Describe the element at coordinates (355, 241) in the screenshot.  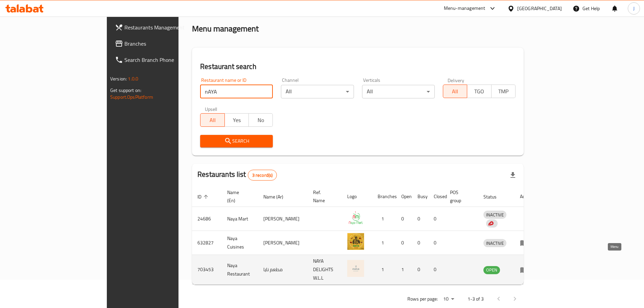
I see `img: Naya Cuisines` at that location.